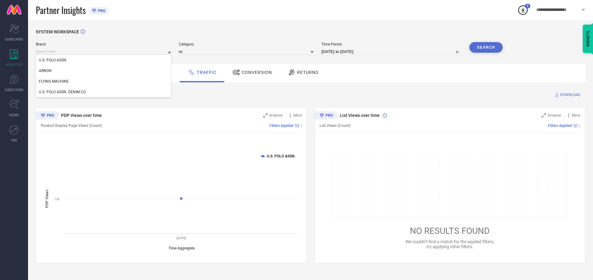 This screenshot has width=593, height=280. What do you see at coordinates (449, 244) in the screenshot?
I see `span: We couldn’t find a match for the applied filters, try applying other filters.` at bounding box center [449, 244].